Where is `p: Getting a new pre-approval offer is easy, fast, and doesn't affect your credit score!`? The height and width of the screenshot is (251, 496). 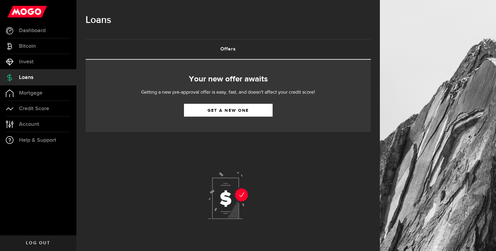
p: Getting a new pre-approval offer is easy, fast, and doesn't affect your credit score! is located at coordinates (228, 92).